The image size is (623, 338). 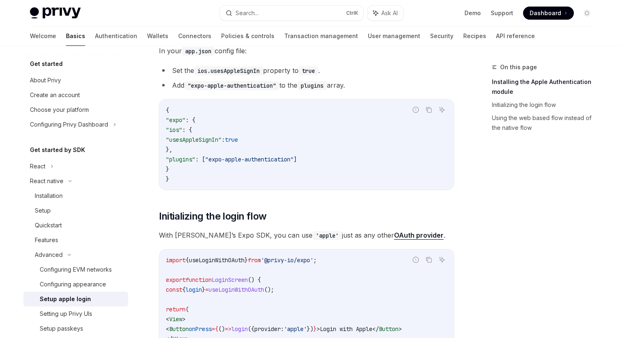 I want to click on a: Authentication, so click(x=116, y=36).